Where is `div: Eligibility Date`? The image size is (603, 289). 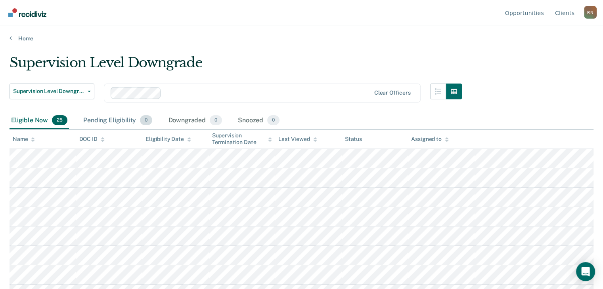 div: Eligibility Date is located at coordinates (168, 139).